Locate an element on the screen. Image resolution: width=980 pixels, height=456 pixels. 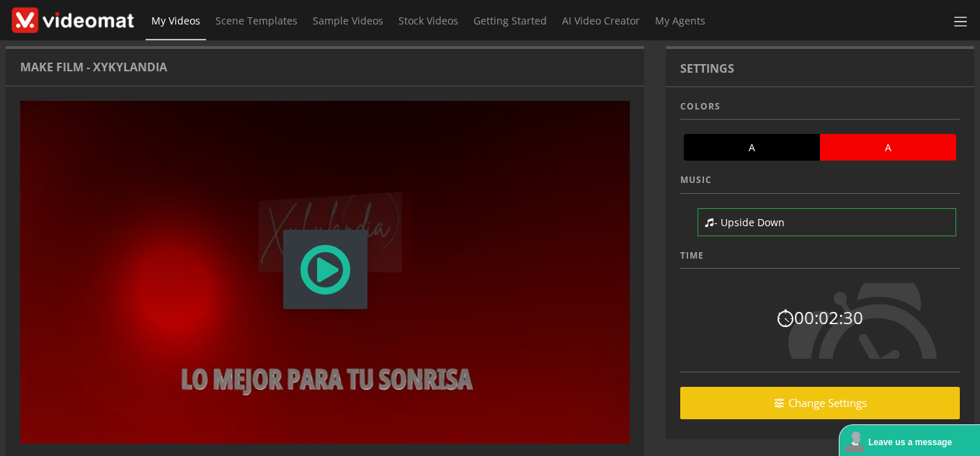
h5: Make Film - Xykylandia is located at coordinates (94, 67).